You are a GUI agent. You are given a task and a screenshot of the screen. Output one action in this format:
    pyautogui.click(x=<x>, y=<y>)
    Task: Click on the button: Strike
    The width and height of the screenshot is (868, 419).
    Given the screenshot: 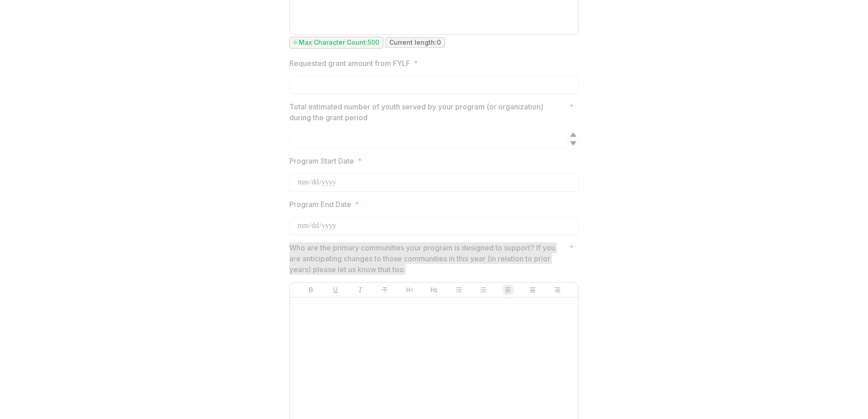 What is the action you would take?
    pyautogui.click(x=385, y=290)
    